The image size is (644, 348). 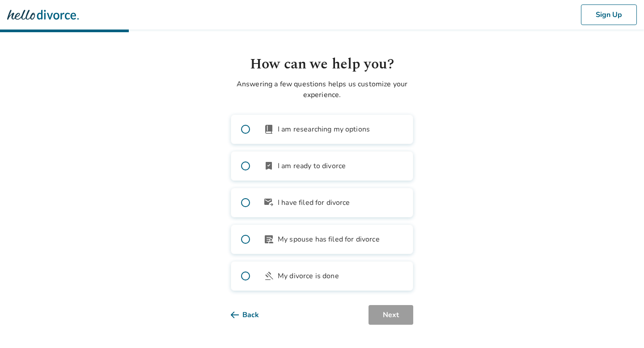 I want to click on span: outgoing_mail, so click(x=269, y=203).